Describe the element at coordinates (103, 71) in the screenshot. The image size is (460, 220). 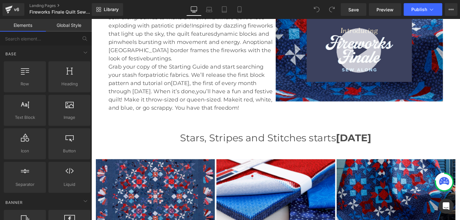
I see `p: Grab your copy of the Starting Guide and start searching your stash for` at that location.